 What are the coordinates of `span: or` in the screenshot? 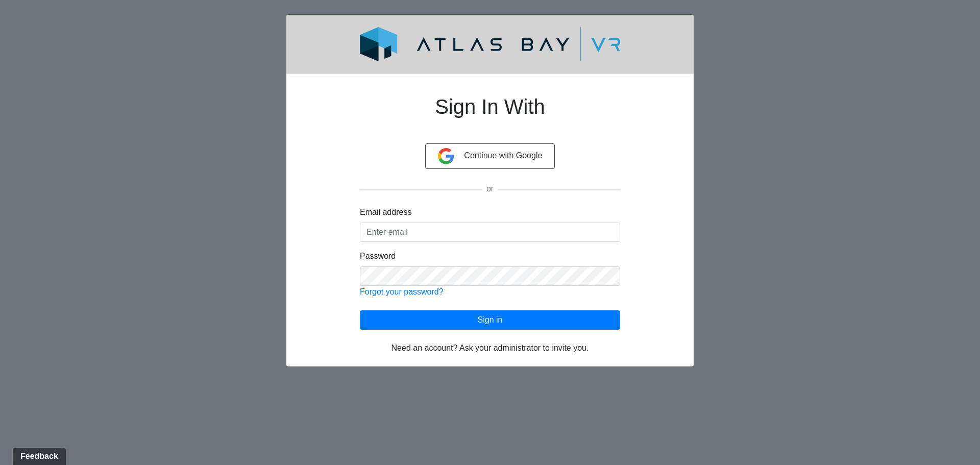 It's located at (490, 189).